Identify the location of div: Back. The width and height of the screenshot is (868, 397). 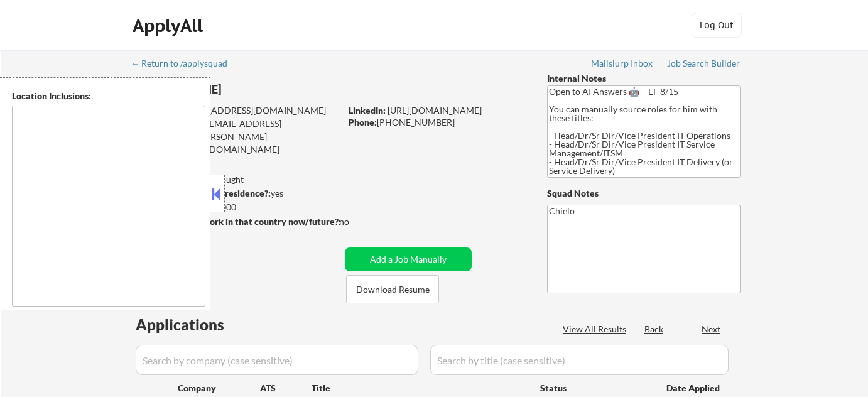
(655, 329).